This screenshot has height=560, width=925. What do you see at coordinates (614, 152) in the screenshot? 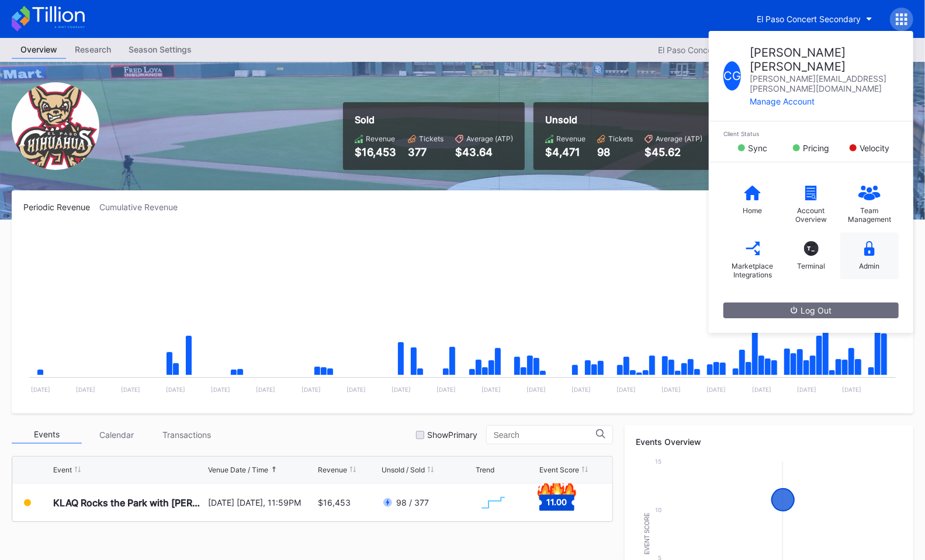
I see `div: 98` at bounding box center [614, 152].